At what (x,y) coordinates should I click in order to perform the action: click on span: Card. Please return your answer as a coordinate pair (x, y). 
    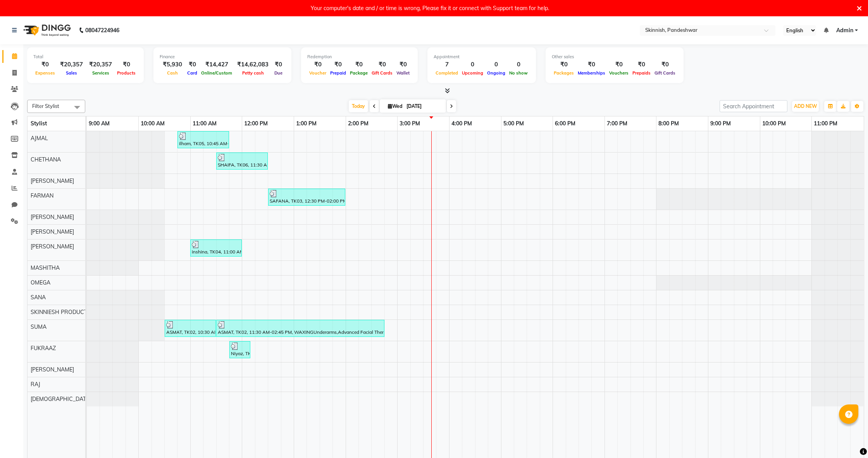
    Looking at the image, I should click on (192, 73).